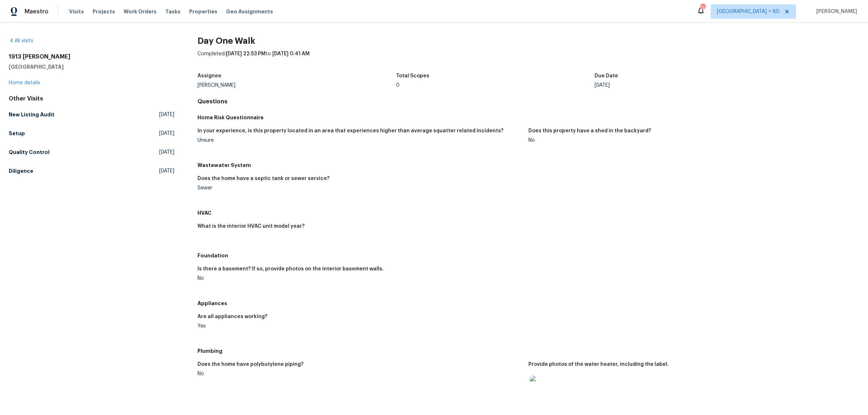 This screenshot has height=415, width=868. What do you see at coordinates (703, 8) in the screenshot?
I see `div: 724` at bounding box center [703, 8].